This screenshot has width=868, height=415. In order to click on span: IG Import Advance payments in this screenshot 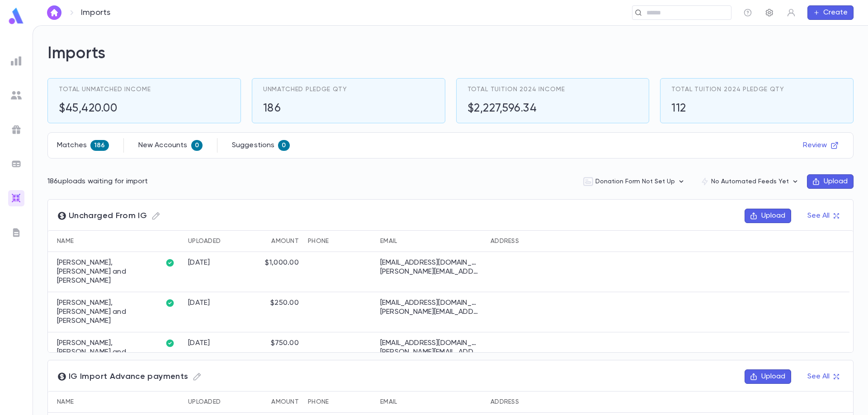, I will do `click(131, 377)`.